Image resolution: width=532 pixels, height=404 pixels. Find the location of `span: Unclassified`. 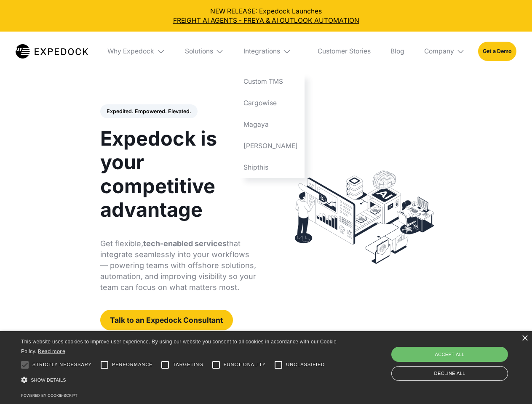

span: Unclassified is located at coordinates (305, 364).